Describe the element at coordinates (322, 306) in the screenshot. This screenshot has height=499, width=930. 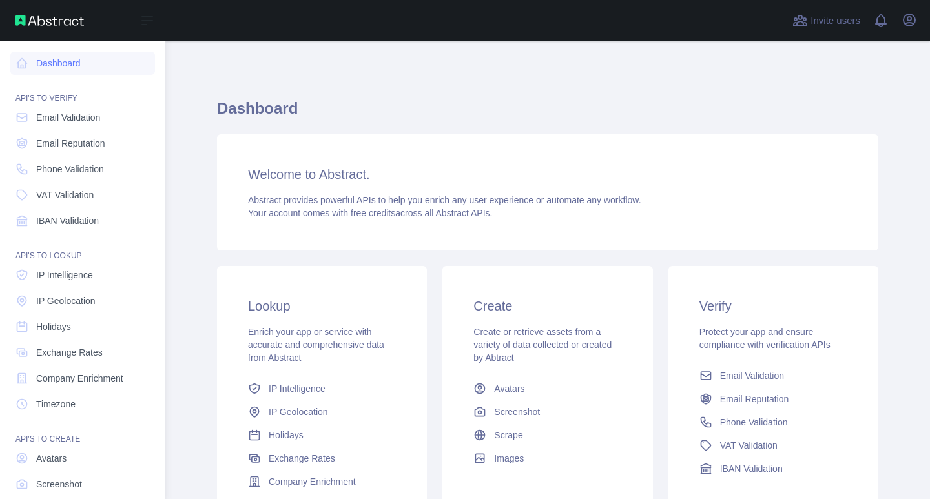
I see `h3: Lookup` at that location.